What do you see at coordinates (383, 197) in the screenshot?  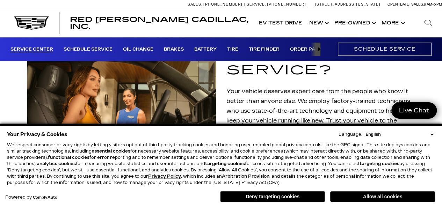 I see `button: Allow all cookies` at bounding box center [383, 197].